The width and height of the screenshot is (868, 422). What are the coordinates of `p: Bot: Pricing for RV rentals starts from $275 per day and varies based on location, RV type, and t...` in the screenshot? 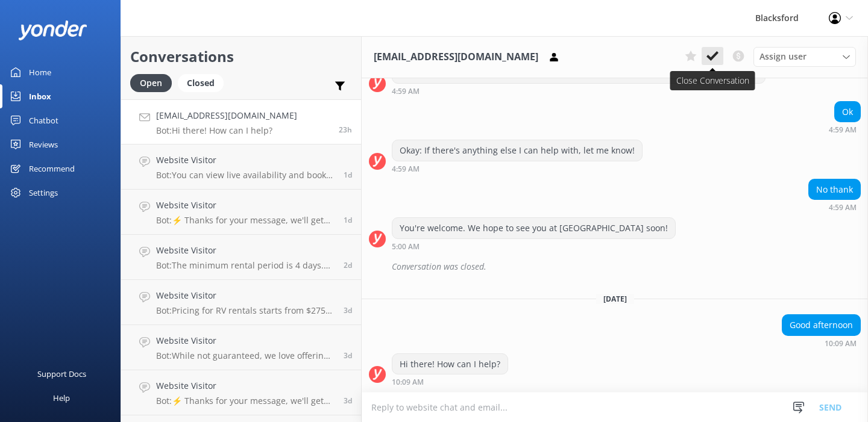 It's located at (246, 311).